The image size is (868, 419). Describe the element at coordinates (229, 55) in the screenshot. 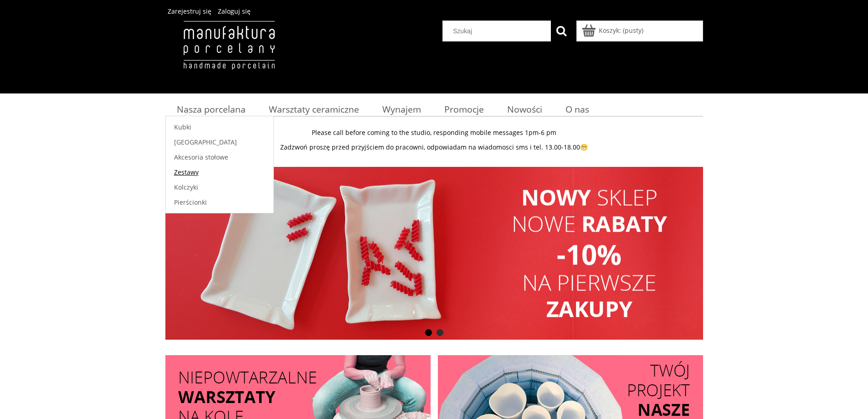

I see `img: Manufaktura Porcelany` at that location.